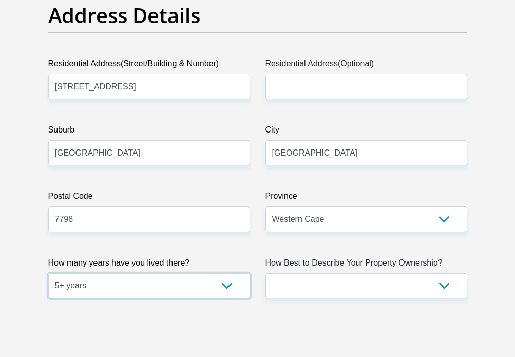  I want to click on label: Residential Address(Street/Building & Number), so click(149, 66).